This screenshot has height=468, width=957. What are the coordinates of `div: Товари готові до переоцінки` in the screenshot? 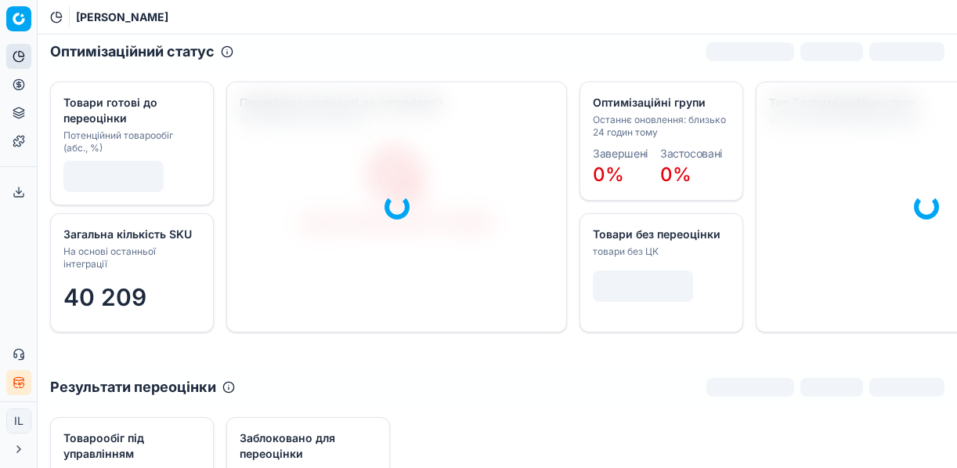 It's located at (130, 110).